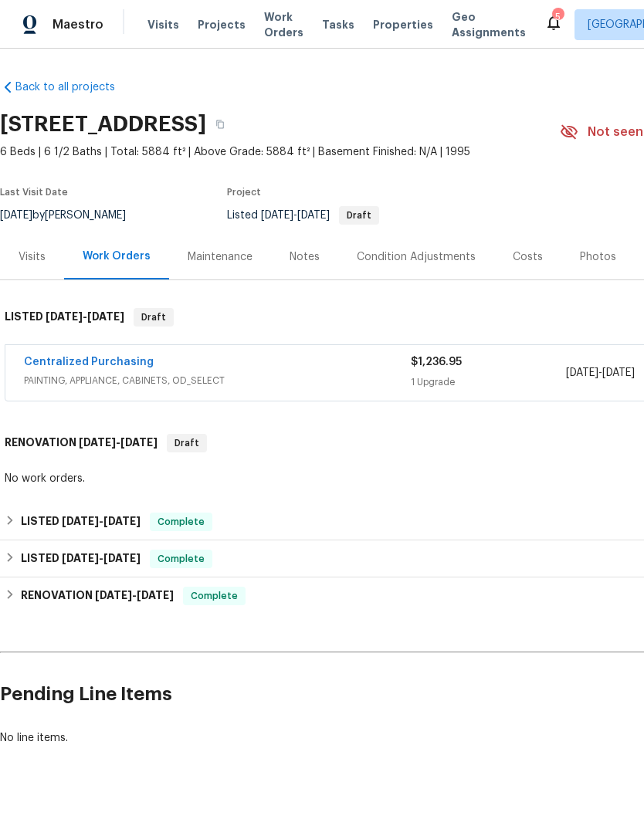 This screenshot has width=644, height=826. I want to click on span: PAINTING, APPLIANCE, CABINETS, OD_SELECT, so click(217, 381).